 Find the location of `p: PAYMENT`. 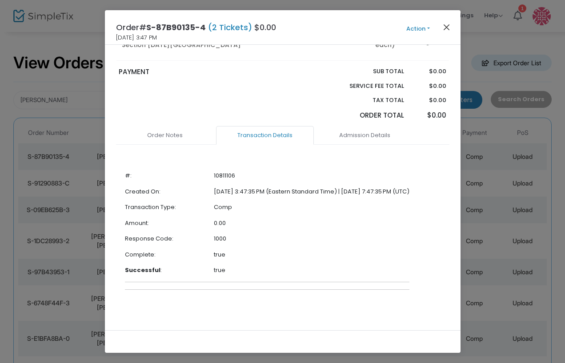

p: PAYMENT is located at coordinates (198, 72).